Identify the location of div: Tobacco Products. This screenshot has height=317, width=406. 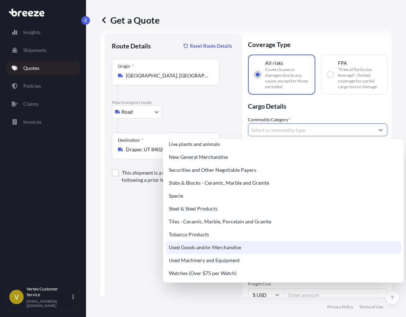
(283, 234).